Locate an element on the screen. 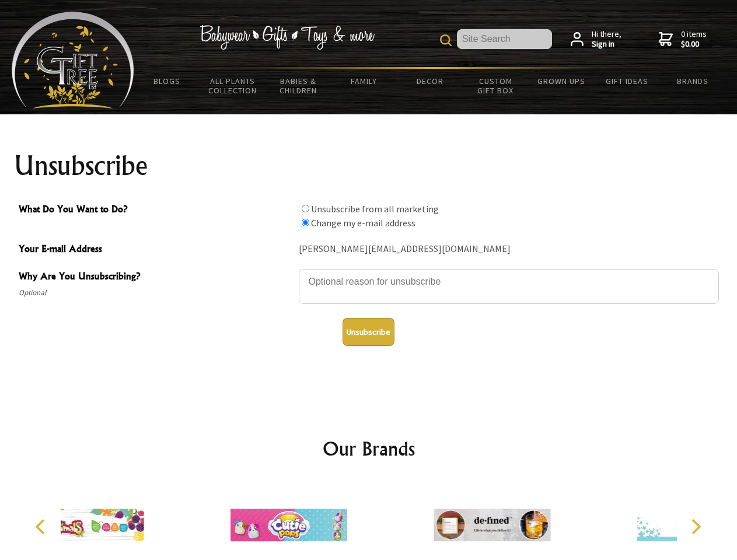 This screenshot has width=737, height=560. a: Gift Ideas is located at coordinates (626, 81).